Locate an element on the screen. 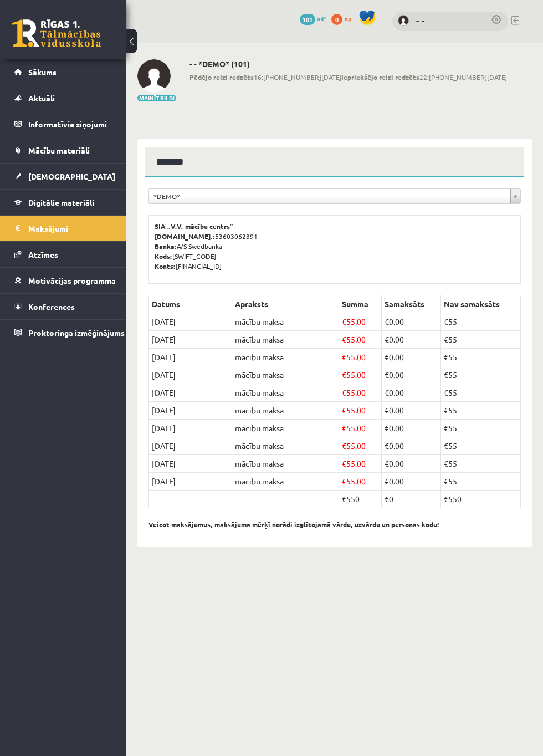 The width and height of the screenshot is (543, 756). th: Nav samaksāts is located at coordinates (481, 304).